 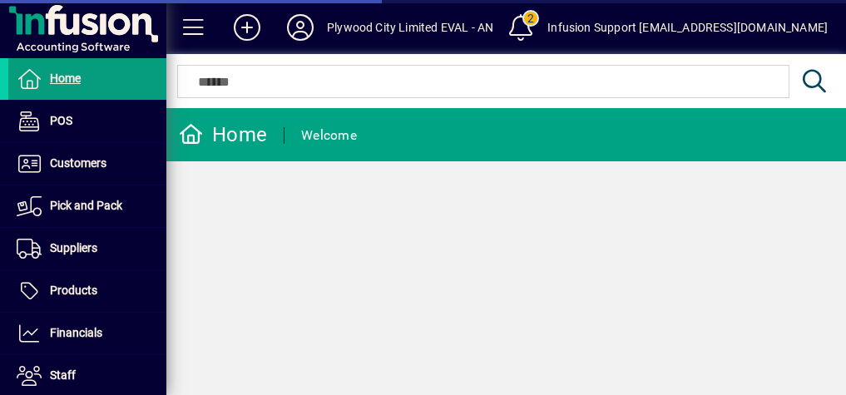 What do you see at coordinates (78, 163) in the screenshot?
I see `span: Customers` at bounding box center [78, 163].